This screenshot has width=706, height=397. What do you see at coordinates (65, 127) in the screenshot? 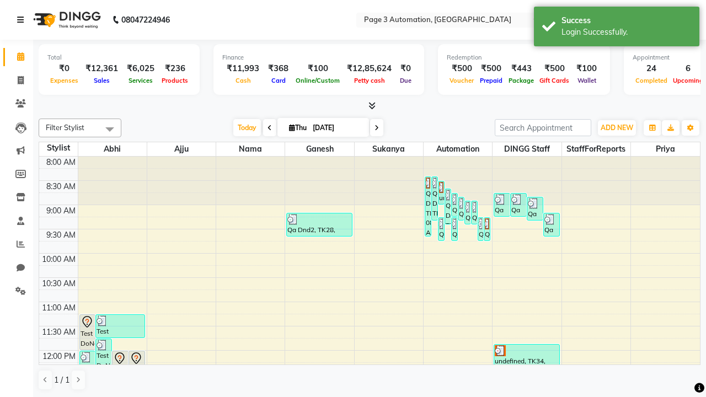
I see `span: Filter Stylist` at bounding box center [65, 127].